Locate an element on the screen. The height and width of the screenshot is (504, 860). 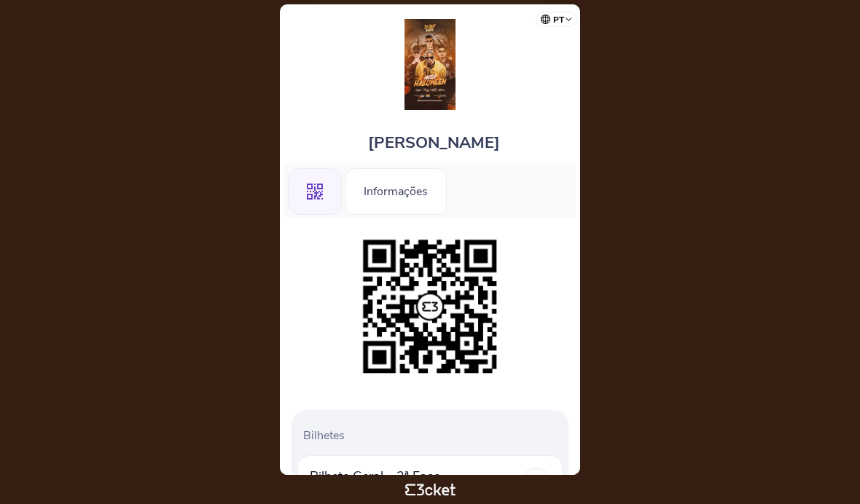
p: Bilhetes is located at coordinates (433, 435).